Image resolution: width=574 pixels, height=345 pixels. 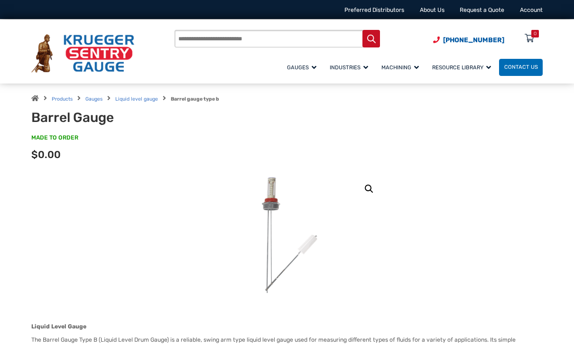 What do you see at coordinates (46, 154) in the screenshot?
I see `span: $0.00` at bounding box center [46, 154].